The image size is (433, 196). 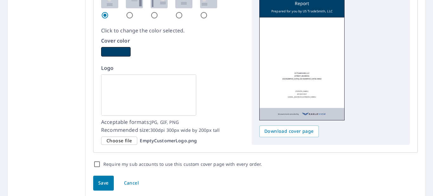 What do you see at coordinates (131, 183) in the screenshot?
I see `span: Cancel` at bounding box center [131, 183].